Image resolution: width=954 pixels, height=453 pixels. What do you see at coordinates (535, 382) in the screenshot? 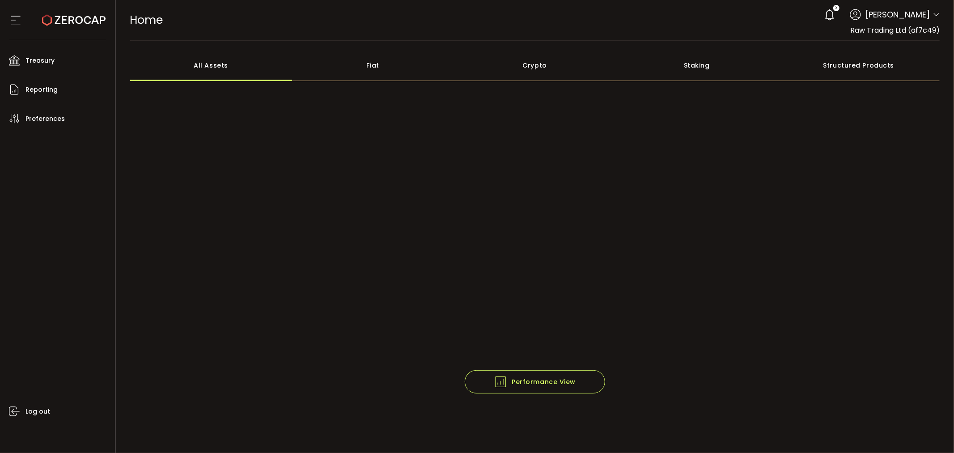
I see `button: Performance View` at bounding box center [535, 382].